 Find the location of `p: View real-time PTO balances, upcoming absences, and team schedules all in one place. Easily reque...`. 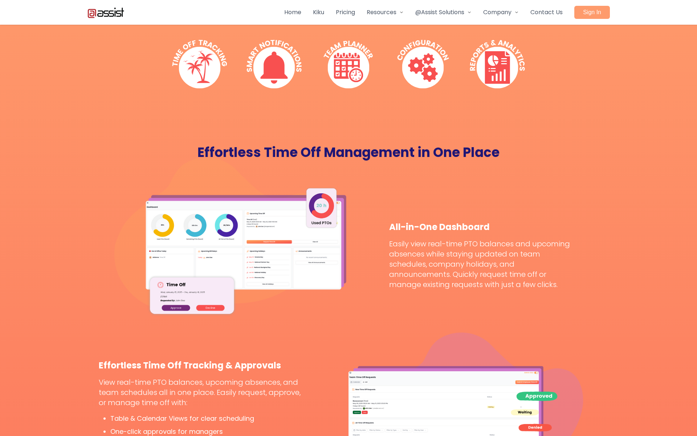

p: View real-time PTO balances, upcoming absences, and team schedules all in one place. Easily reque... is located at coordinates (203, 392).